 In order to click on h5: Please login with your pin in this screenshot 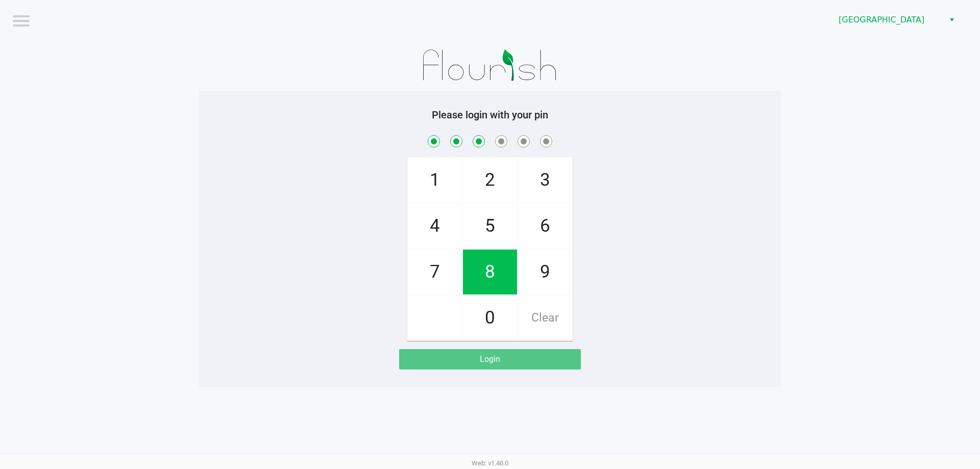, I will do `click(490, 115)`.